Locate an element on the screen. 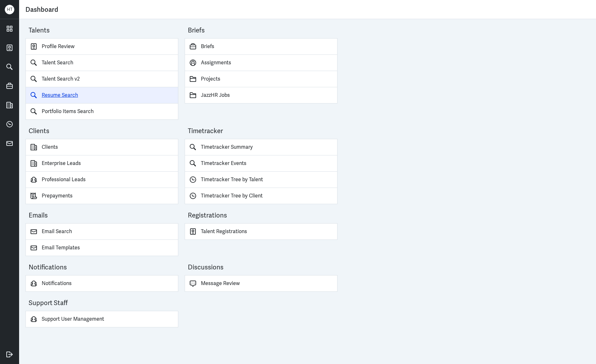  div: Emails is located at coordinates (103, 217).